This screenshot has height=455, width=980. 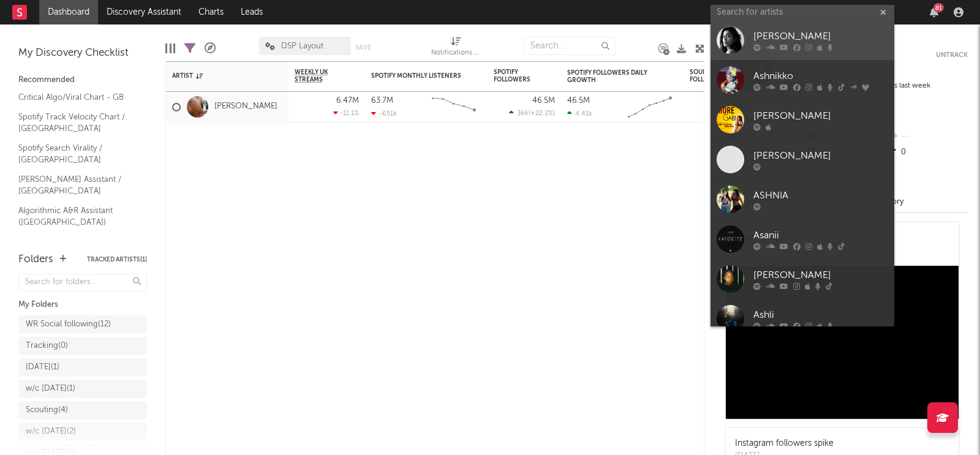 What do you see at coordinates (927, 153) in the screenshot?
I see `div: 0` at bounding box center [927, 153].